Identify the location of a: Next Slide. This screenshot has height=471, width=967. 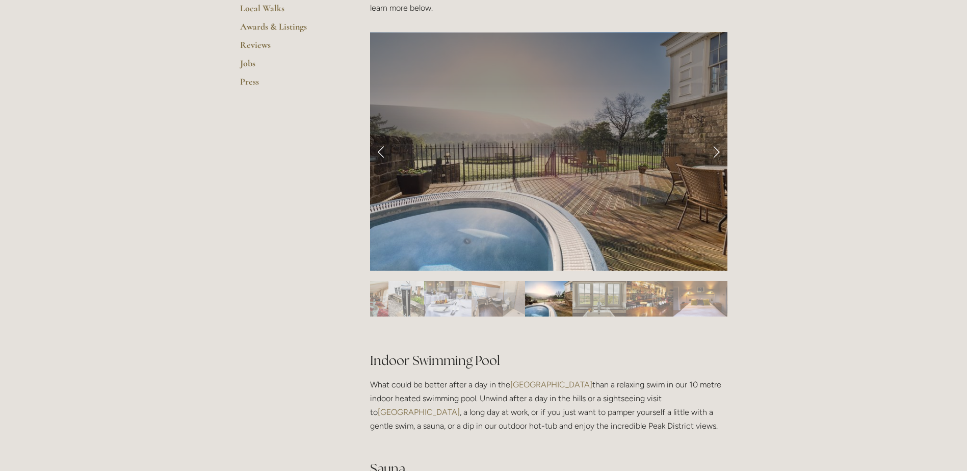
(716, 151).